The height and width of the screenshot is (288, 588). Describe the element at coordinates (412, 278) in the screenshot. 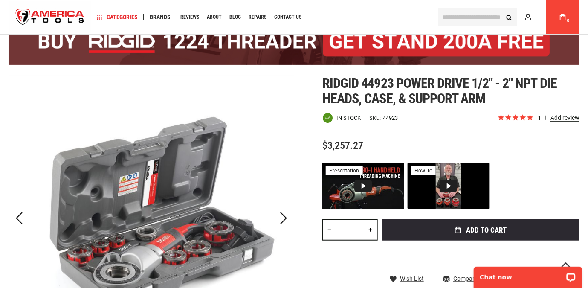

I see `span: Wish List` at that location.